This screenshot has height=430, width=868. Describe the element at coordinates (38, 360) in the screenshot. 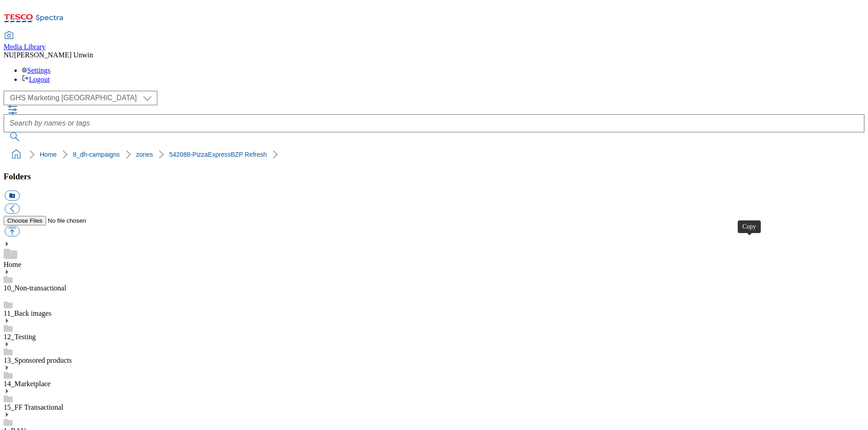

I see `a: 13_Sponsored products` at that location.